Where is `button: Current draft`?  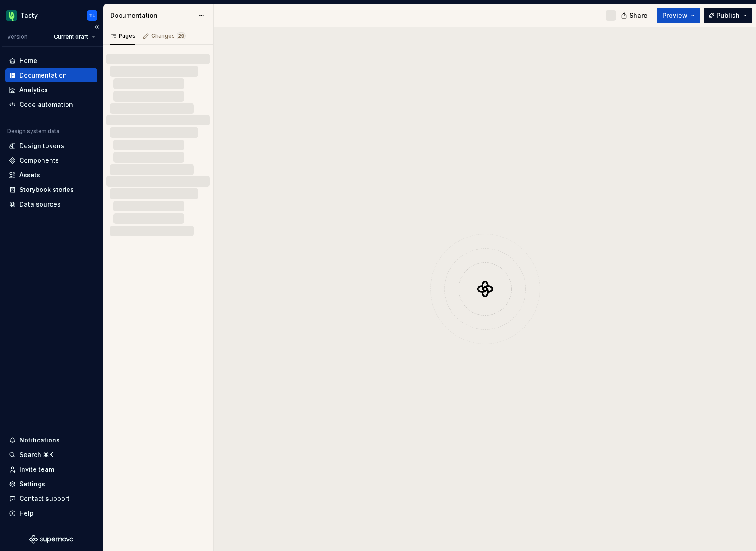
button: Current draft is located at coordinates (74, 37).